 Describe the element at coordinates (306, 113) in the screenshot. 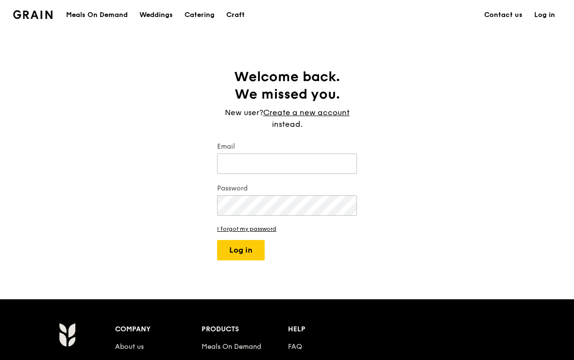

I see `a: Create a new account` at that location.